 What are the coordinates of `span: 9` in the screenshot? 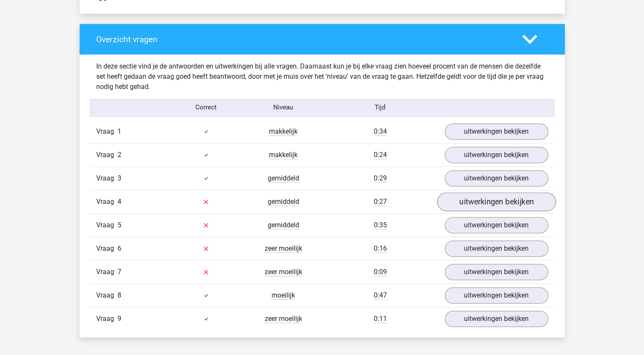 It's located at (119, 318).